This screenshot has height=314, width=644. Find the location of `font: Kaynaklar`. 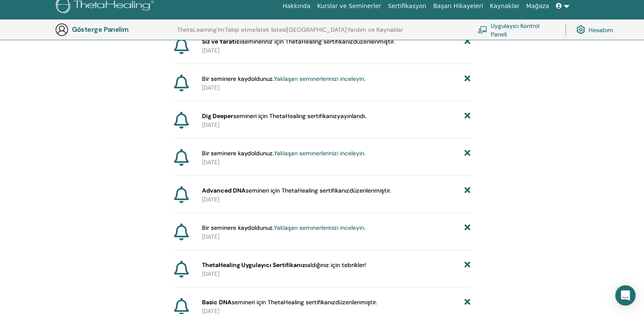

font: Kaynaklar is located at coordinates (505, 6).